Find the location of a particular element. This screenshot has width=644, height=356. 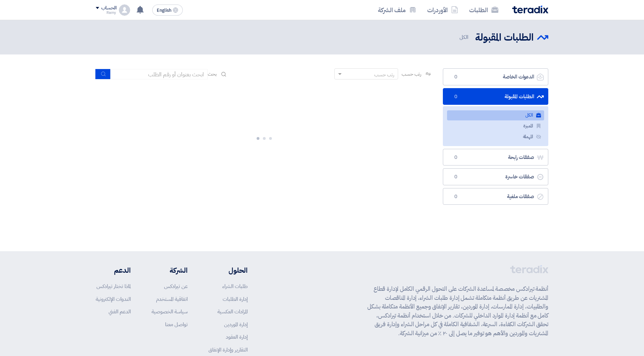

a: إدارة الطلبات is located at coordinates (235, 299).